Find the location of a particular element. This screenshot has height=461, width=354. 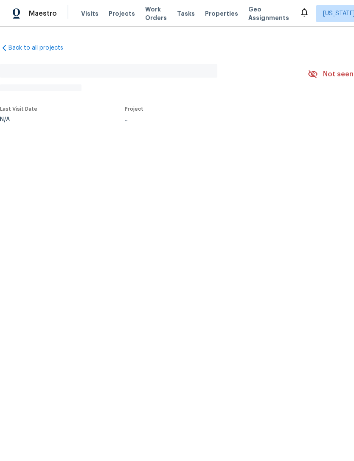

span: Projects is located at coordinates (122, 14).